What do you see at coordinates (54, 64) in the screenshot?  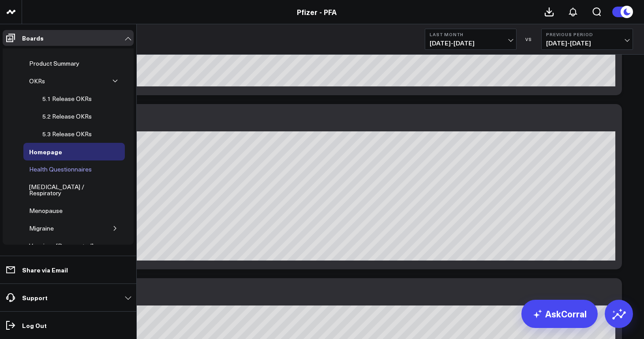 I see `div: Product Summary` at bounding box center [54, 64].